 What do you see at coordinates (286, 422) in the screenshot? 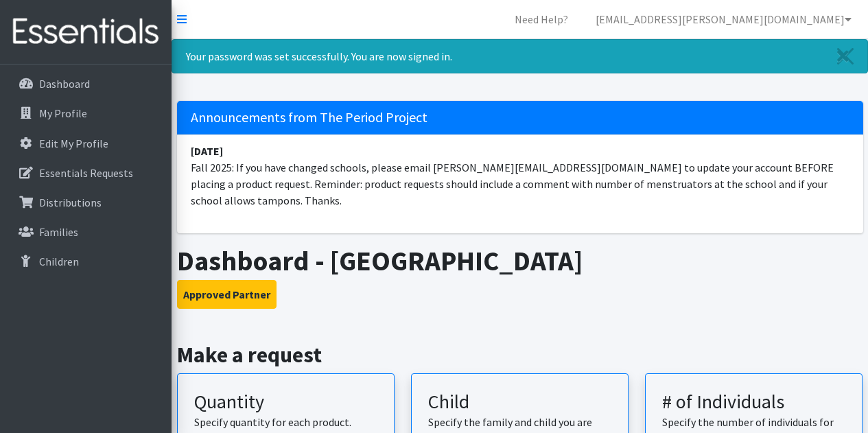
I see `p: Specify quantity for each product.` at bounding box center [286, 422].